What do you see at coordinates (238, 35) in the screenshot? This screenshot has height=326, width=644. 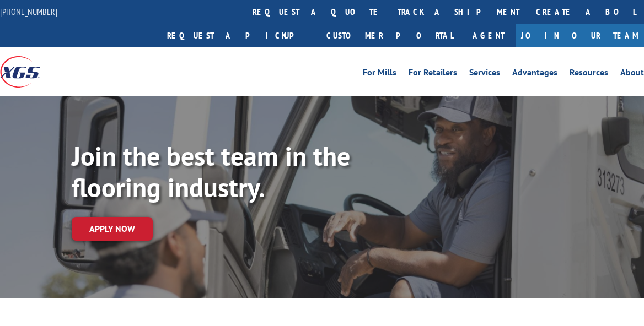 I see `a: Request a pickup` at bounding box center [238, 35].